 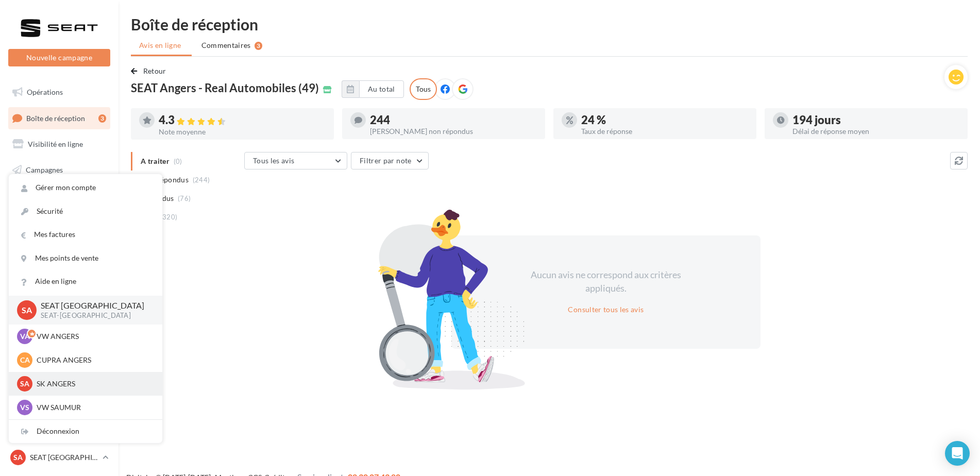 What do you see at coordinates (226, 45) in the screenshot?
I see `span: Commentaires` at bounding box center [226, 45].